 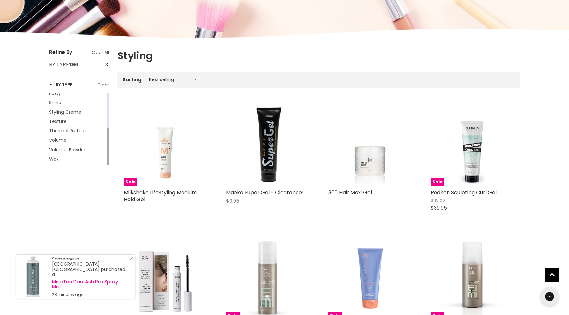 I want to click on a: MineTan Dark Ash Pro Spray Mist, so click(x=90, y=284).